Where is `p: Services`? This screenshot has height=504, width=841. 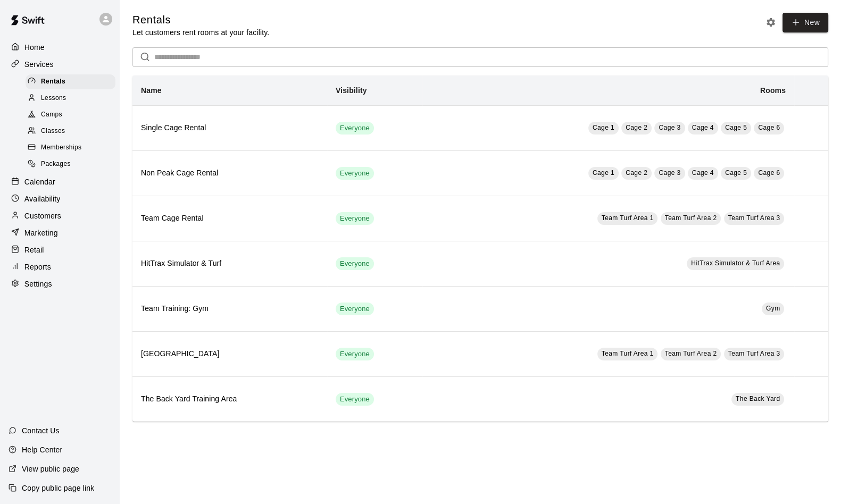
p: Services is located at coordinates (38, 64).